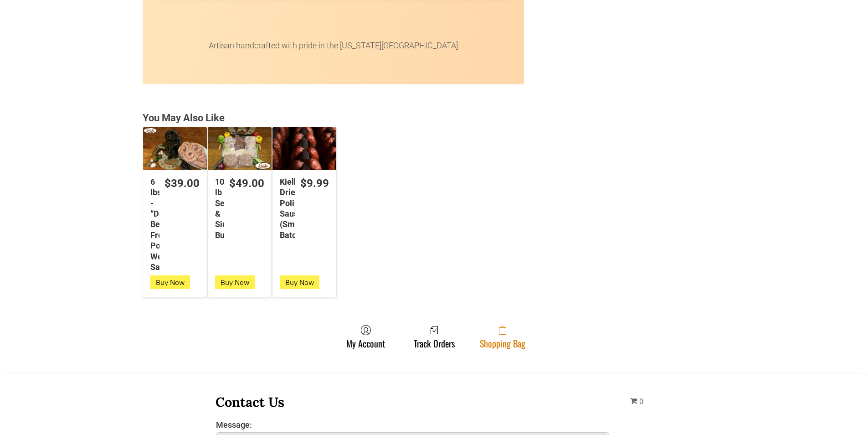  I want to click on div: 10 lb Seniors & Singles Bundles, so click(220, 208).